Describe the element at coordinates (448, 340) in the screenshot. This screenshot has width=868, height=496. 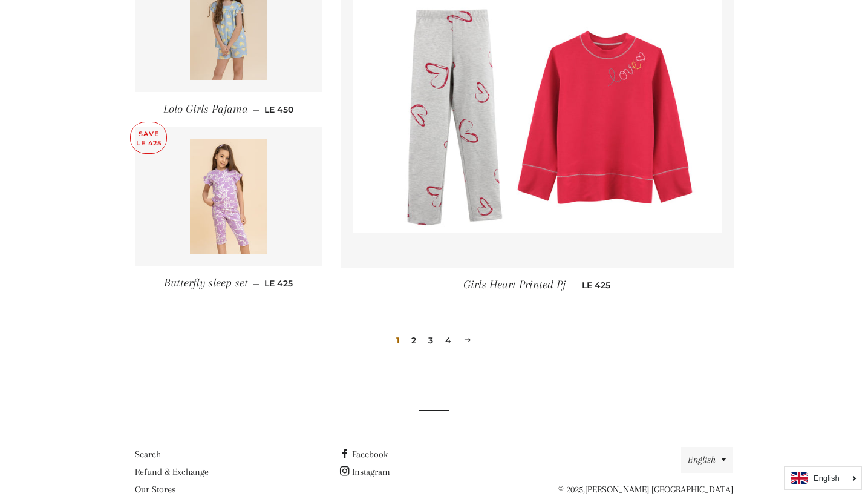
I see `a: 4` at that location.